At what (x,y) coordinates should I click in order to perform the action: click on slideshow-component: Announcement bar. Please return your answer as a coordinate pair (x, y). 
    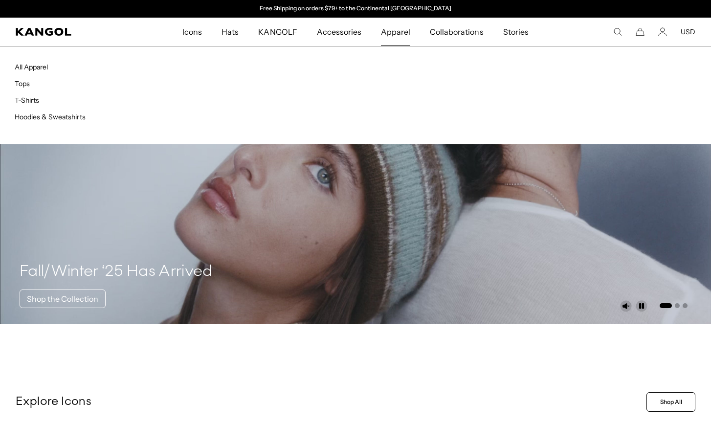
    Looking at the image, I should click on (355, 9).